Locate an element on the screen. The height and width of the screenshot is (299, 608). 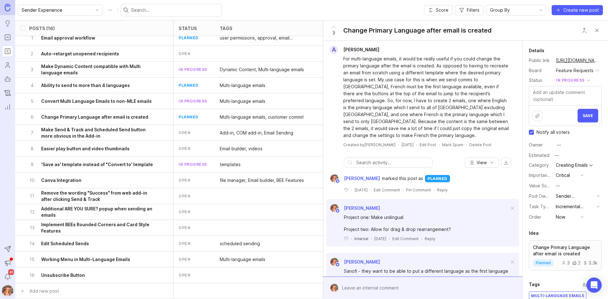
button: 11Remove the wording "Success" from web add-in after clicking Send & Track is located at coordinates (92, 196).